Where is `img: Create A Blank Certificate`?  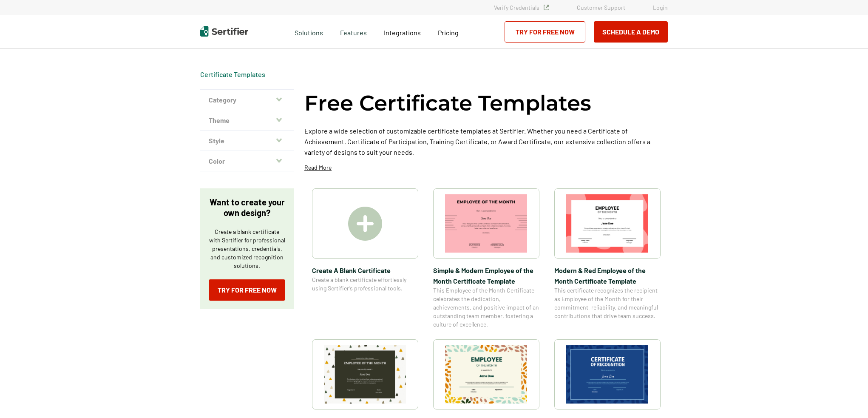
img: Create A Blank Certificate is located at coordinates (365, 223).